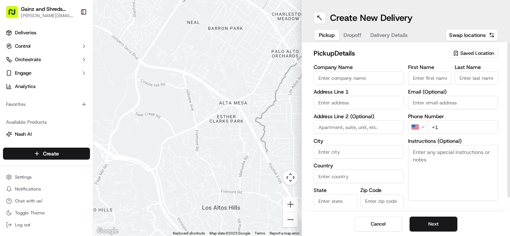  I want to click on input: Enter phone number, so click(462, 127).